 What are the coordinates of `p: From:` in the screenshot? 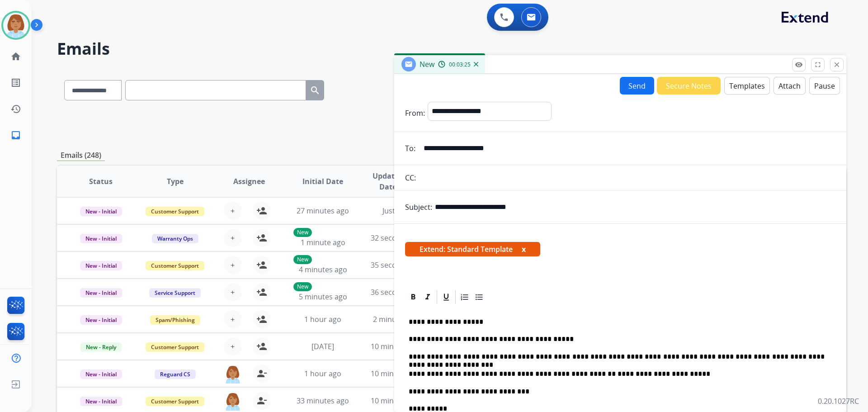 It's located at (415, 113).